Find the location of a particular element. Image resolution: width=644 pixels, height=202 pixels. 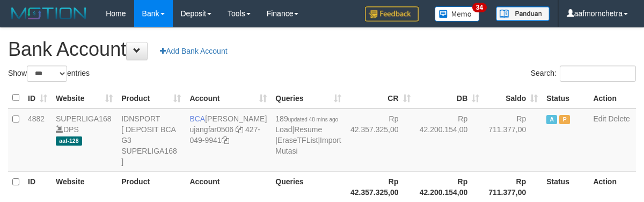

a: Copy ujangfar0506 to clipboard is located at coordinates (239, 129).